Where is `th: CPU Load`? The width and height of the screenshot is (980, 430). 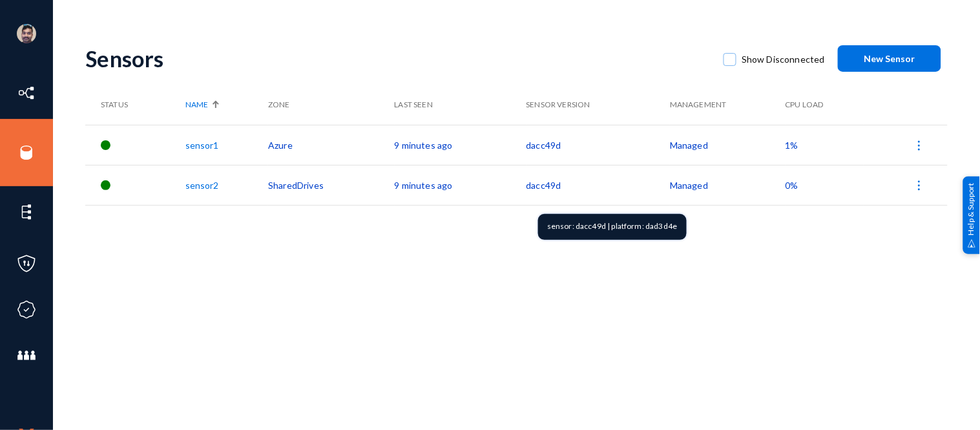
th: CPU Load is located at coordinates (824, 105).